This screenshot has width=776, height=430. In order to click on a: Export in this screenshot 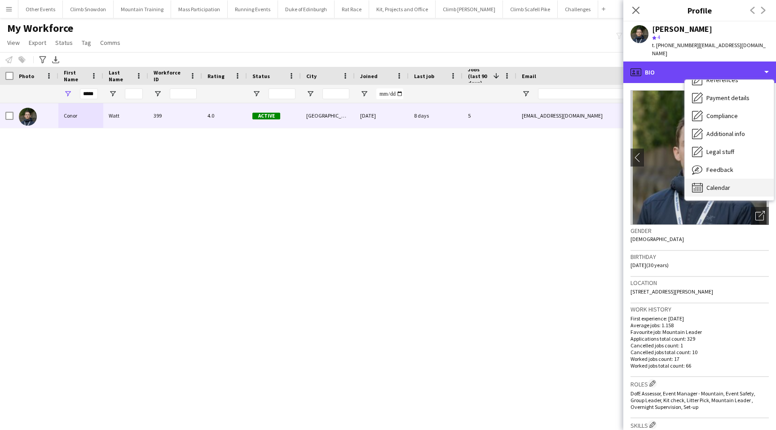, I will do `click(37, 43)`.